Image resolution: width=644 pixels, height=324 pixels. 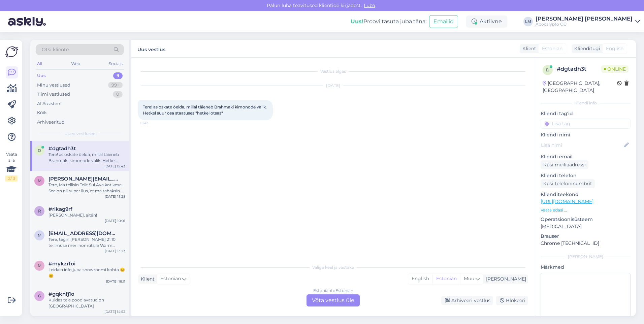 I want to click on div: Klienditugi, so click(x=586, y=49).